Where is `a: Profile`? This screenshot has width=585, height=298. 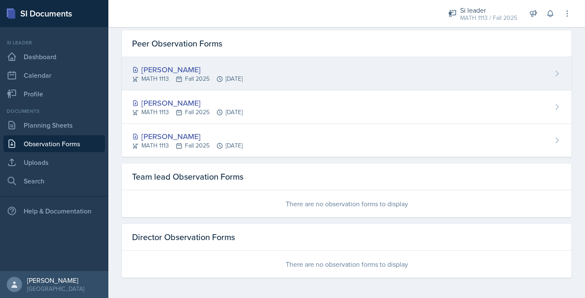 a: Profile is located at coordinates (54, 94).